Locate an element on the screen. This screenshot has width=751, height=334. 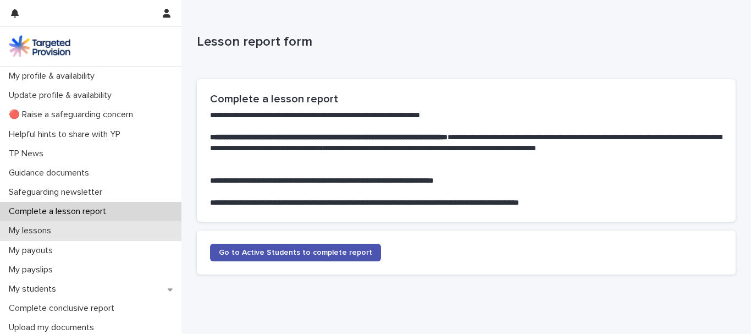
p: Guidance documents is located at coordinates (51, 173).